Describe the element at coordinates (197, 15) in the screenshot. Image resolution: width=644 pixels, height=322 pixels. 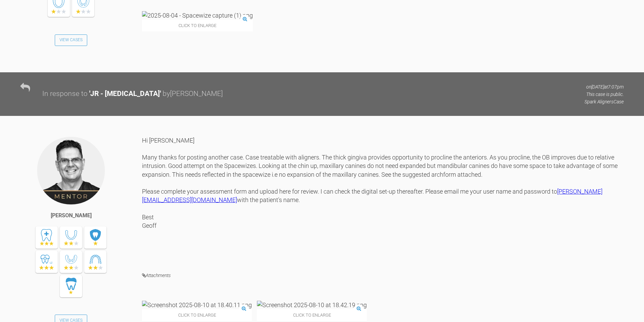
I see `img: 2025-08-04 - Spacewize capture (1).png` at that location.